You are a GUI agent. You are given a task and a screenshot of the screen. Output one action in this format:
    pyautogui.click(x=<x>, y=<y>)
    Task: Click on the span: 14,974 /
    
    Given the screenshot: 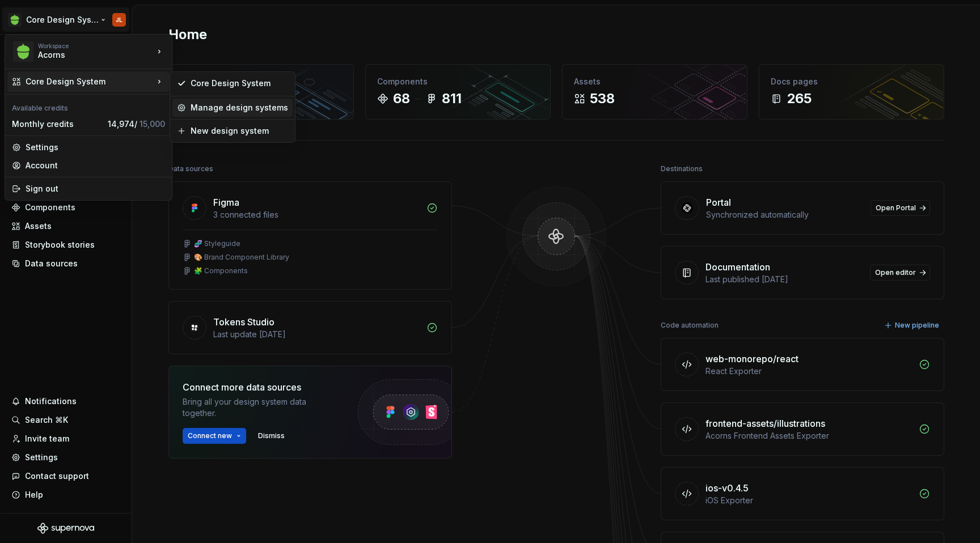 What is the action you would take?
    pyautogui.click(x=136, y=123)
    